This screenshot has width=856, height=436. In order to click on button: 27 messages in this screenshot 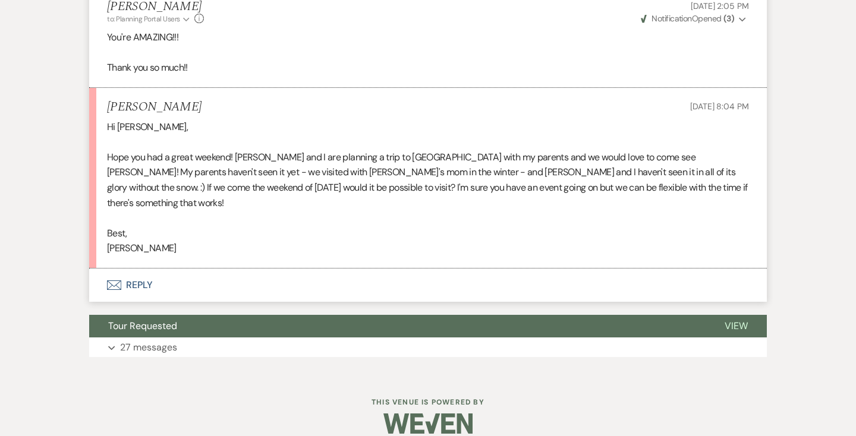, I will do `click(428, 348)`.